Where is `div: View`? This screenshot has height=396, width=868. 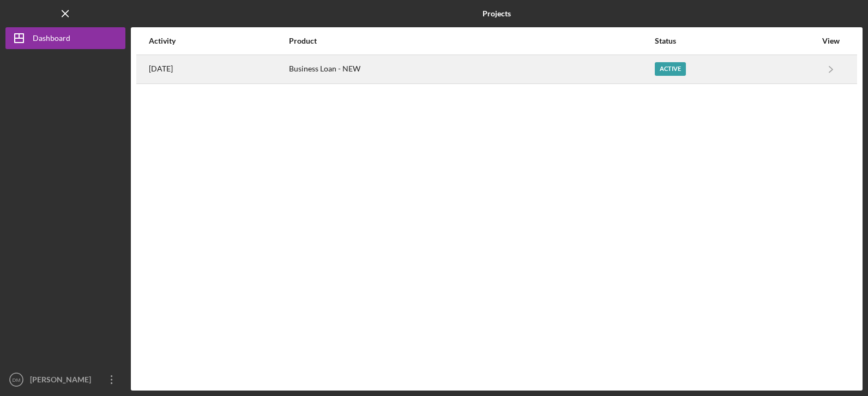 div: View is located at coordinates (831, 41).